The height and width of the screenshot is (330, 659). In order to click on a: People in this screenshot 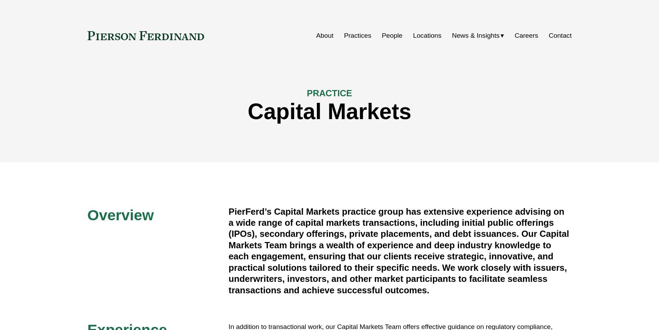, I will do `click(392, 36)`.